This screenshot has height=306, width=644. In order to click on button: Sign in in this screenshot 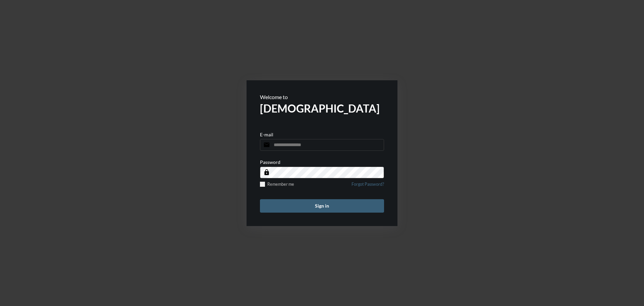, I will do `click(322, 206)`.